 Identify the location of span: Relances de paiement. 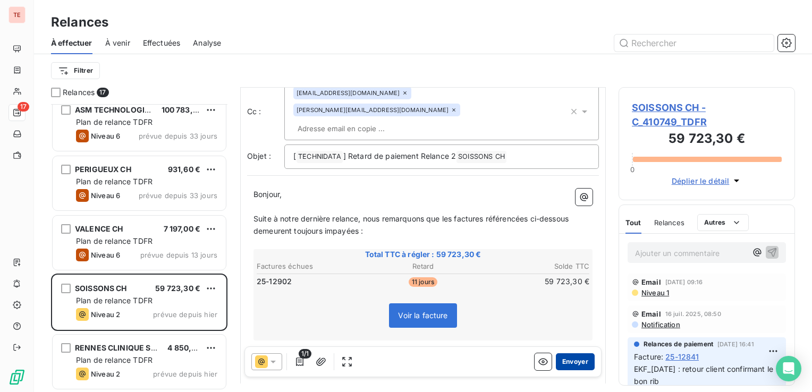
(678, 344).